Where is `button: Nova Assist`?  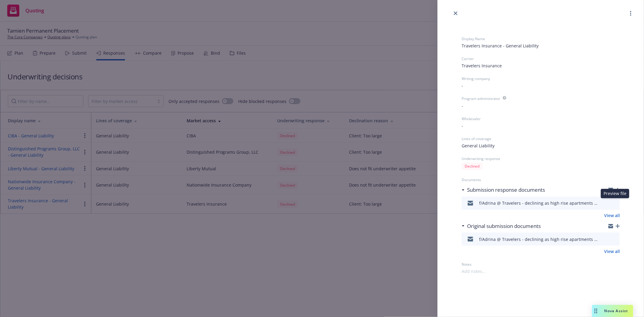
button: Nova Assist is located at coordinates (613, 311).